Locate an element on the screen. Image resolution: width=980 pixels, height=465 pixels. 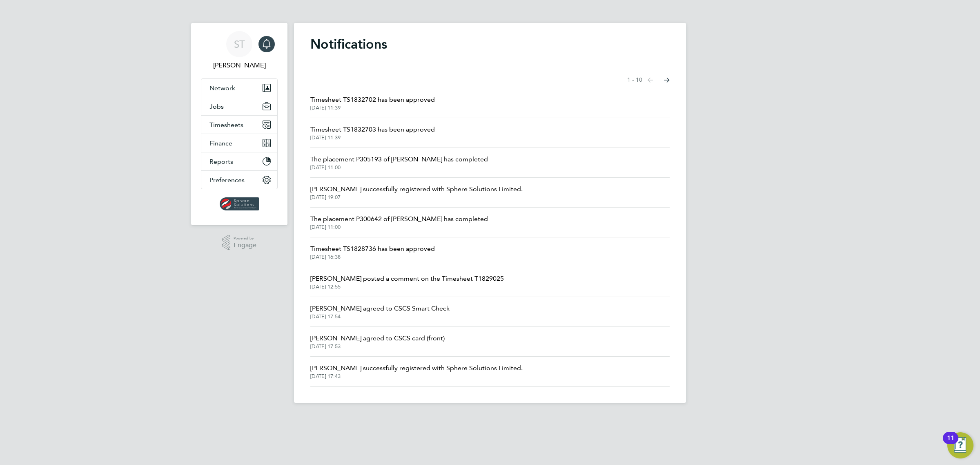
span: Network is located at coordinates (222, 88).